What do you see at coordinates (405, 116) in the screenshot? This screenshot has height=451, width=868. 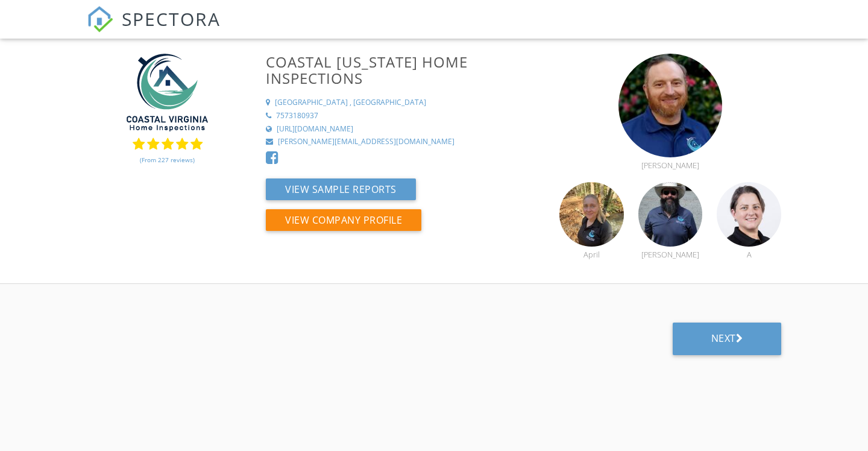 I see `a: 7573180937` at bounding box center [405, 116].